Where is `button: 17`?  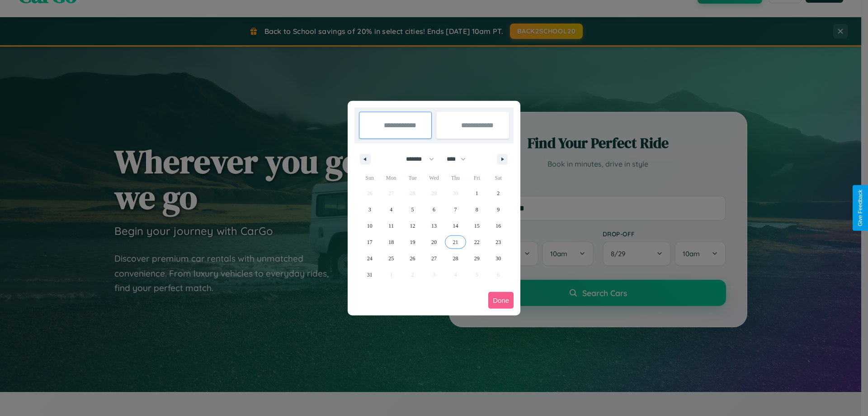
button: 17 is located at coordinates (370, 242).